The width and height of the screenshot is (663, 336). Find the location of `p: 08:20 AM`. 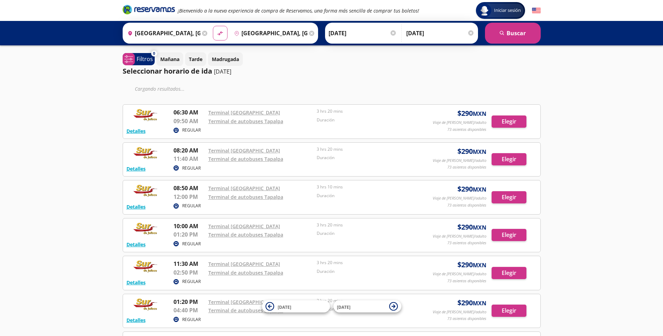

p: 08:20 AM is located at coordinates (189, 150).